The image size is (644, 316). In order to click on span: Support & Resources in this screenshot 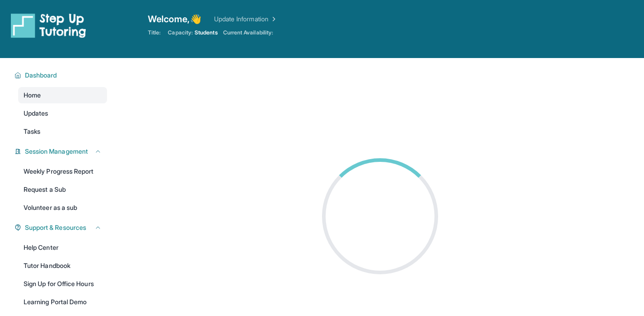, I will do `click(56, 227)`.